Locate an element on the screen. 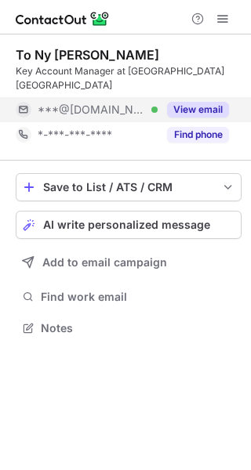 This screenshot has height=470, width=251. span: AI write personalized message is located at coordinates (126, 225).